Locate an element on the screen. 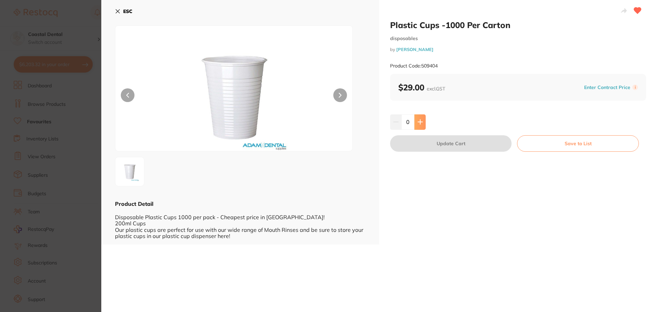 The image size is (657, 312). h2: Plastic Cups -1000 Per Carton is located at coordinates (518, 25).